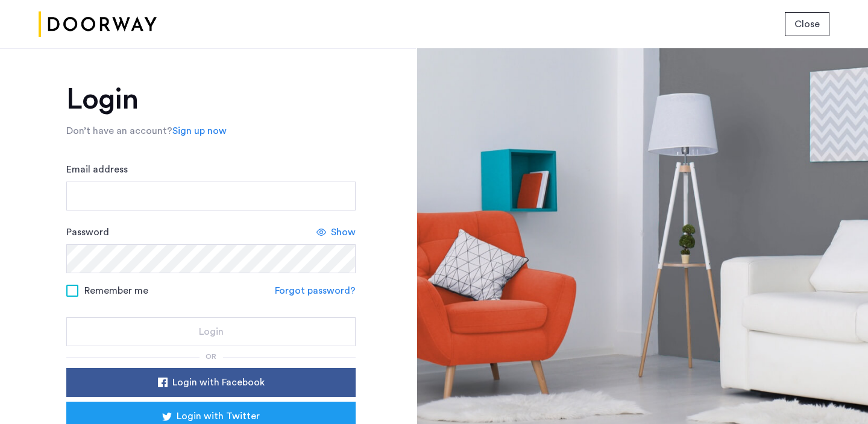 This screenshot has width=868, height=424. What do you see at coordinates (211, 332) in the screenshot?
I see `span: Login` at bounding box center [211, 332].